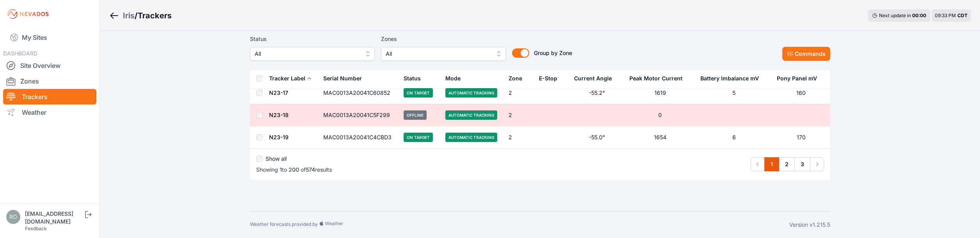  Describe the element at coordinates (551, 79) in the screenshot. I see `button: E-Stop` at that location.